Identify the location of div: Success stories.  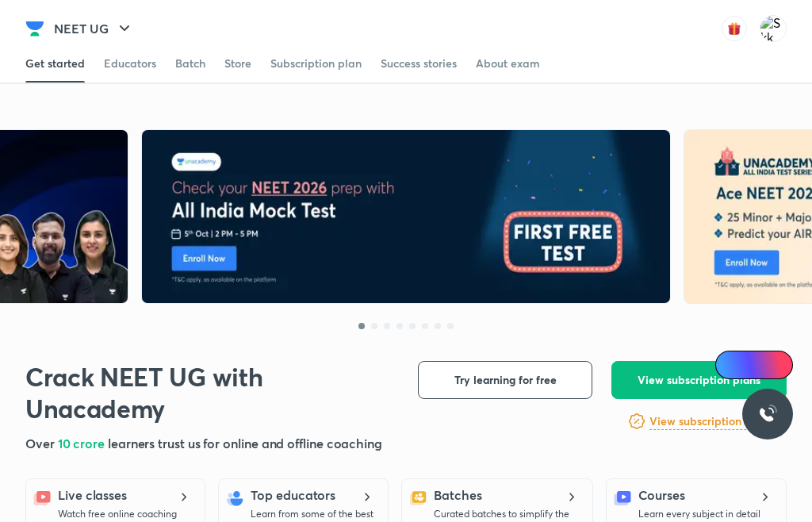
(418, 63).